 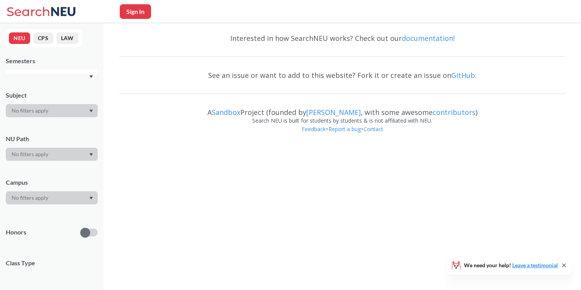 I want to click on div: Campus, so click(x=52, y=183).